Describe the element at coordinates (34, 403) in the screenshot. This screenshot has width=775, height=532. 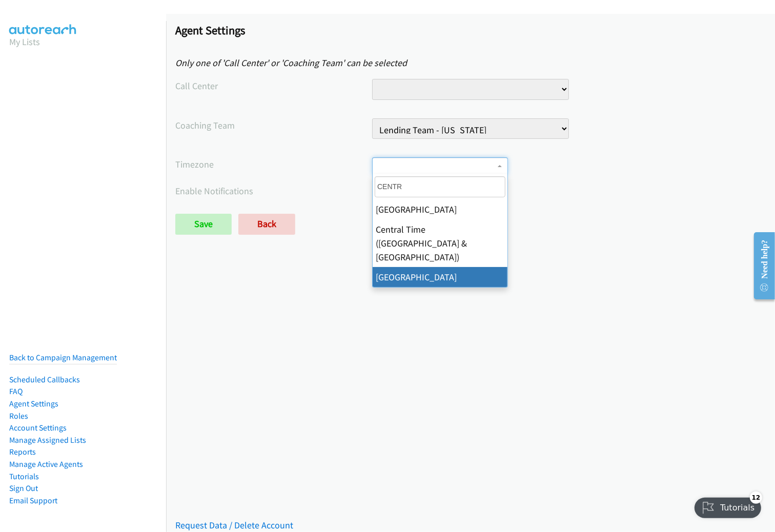
I see `a: Agent Settings` at that location.